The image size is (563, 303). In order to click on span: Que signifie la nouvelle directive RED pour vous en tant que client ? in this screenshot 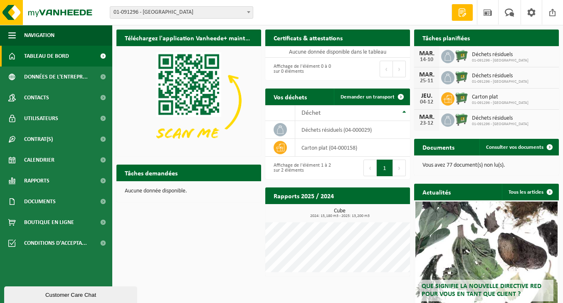, I will do `click(482, 290)`.